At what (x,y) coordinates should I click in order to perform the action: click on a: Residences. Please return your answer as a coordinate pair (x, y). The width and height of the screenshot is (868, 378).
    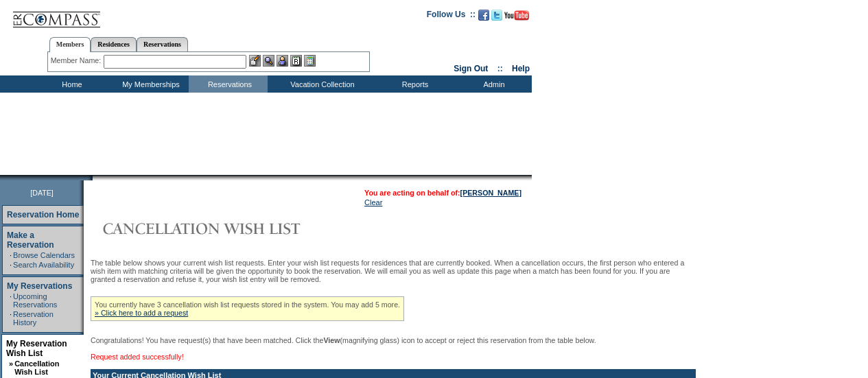
    Looking at the image, I should click on (113, 44).